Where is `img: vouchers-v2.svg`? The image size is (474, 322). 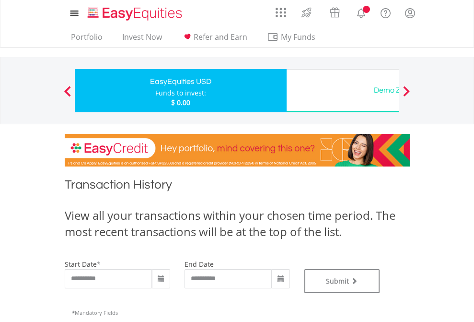
img: vouchers-v2.svg is located at coordinates (335, 12).